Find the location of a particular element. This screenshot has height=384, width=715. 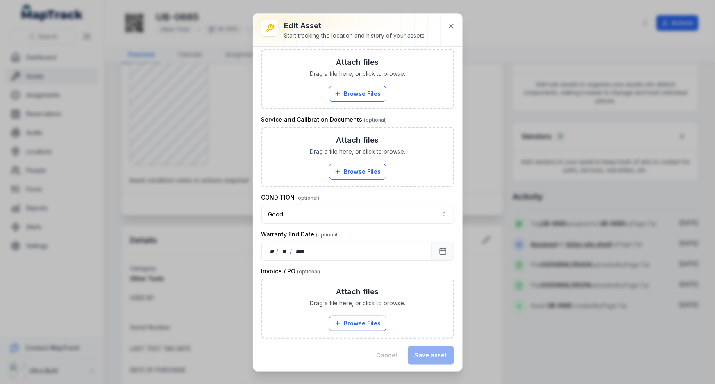

label: Service and Calibration Documents is located at coordinates (324, 120).